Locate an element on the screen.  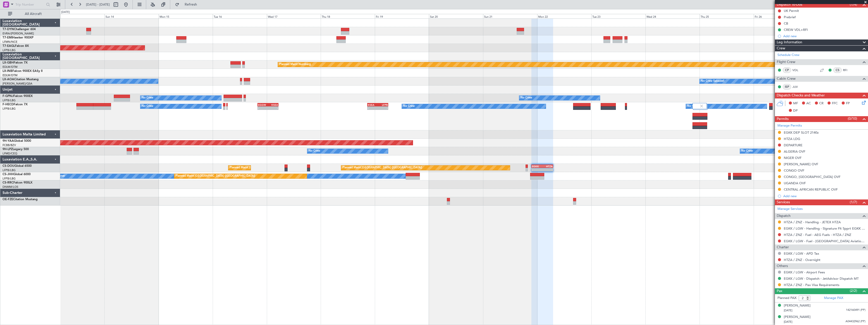
span: (2/2) is located at coordinates (853, 290).